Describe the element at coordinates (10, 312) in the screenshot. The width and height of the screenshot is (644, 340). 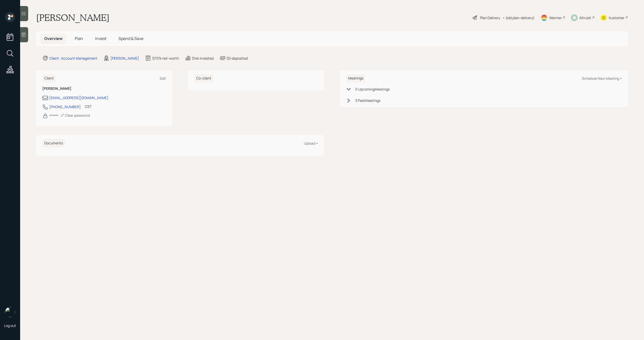
I see `img: michael-russo-headshot.png` at that location.